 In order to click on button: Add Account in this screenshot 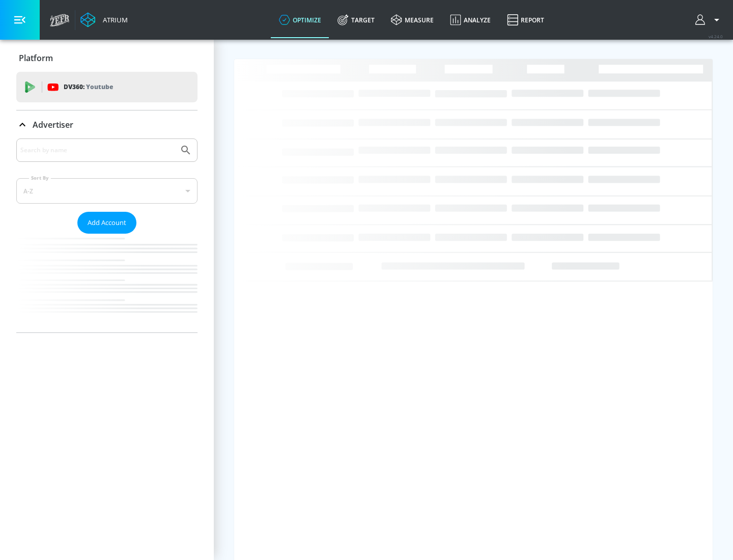, I will do `click(107, 222)`.